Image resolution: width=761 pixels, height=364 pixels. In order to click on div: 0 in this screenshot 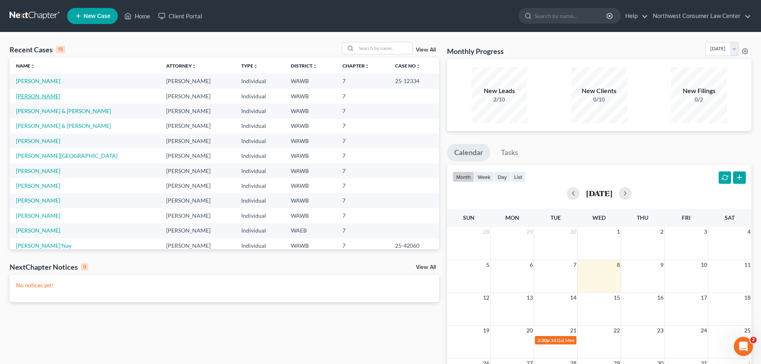, I will do `click(85, 267)`.